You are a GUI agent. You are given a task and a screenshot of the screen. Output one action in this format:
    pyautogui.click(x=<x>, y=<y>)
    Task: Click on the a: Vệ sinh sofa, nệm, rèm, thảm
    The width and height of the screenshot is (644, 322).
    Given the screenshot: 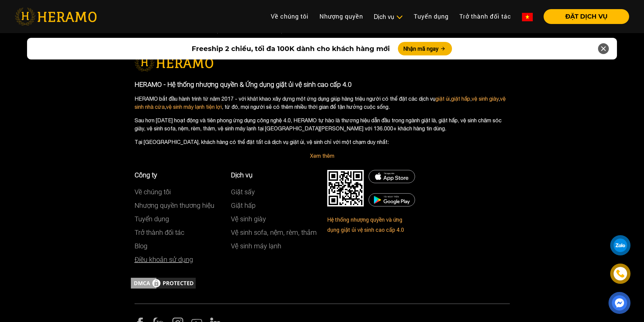 What is the action you would take?
    pyautogui.click(x=274, y=232)
    